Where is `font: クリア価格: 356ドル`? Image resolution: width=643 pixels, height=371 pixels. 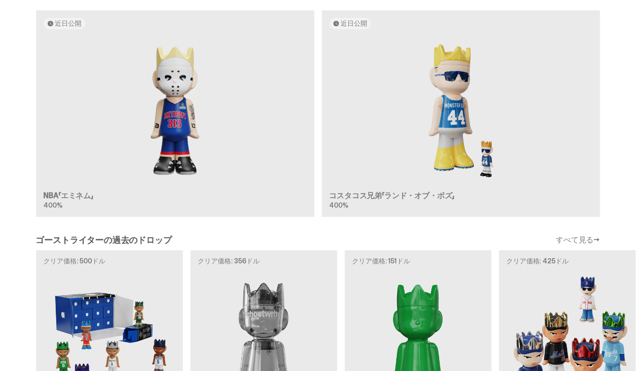 font: クリア価格: 356ドル is located at coordinates (229, 261).